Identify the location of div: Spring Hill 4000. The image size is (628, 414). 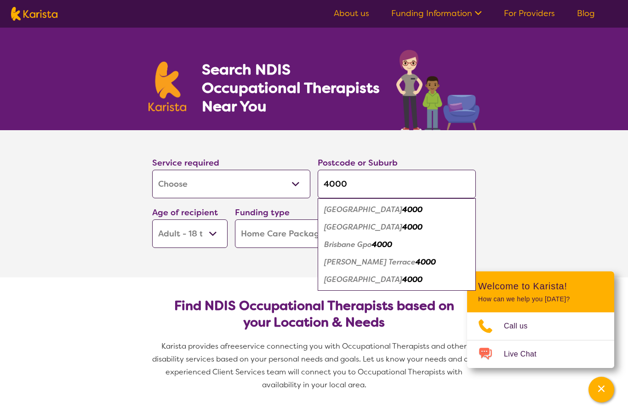
(397, 279).